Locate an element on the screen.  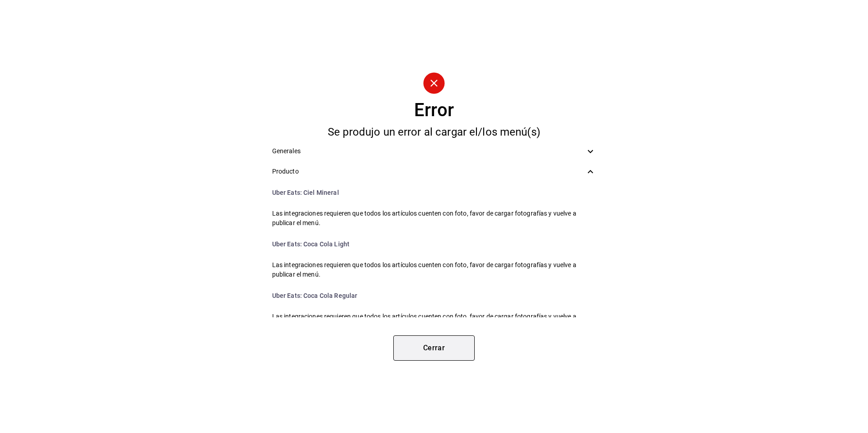
li: Coca Cola Regular is located at coordinates (434, 296).